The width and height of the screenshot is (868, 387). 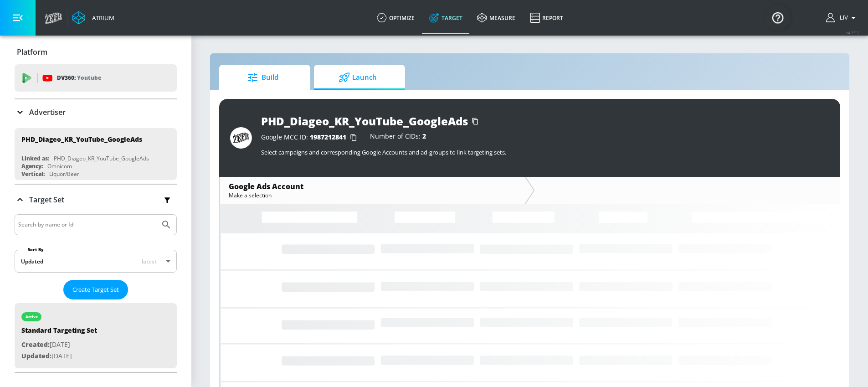 I want to click on div: Make a selection, so click(x=373, y=195).